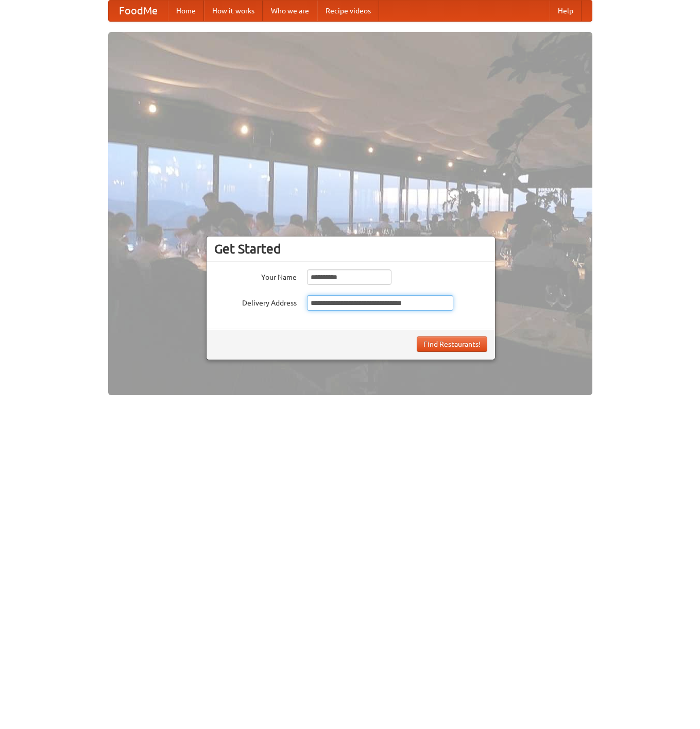 The image size is (700, 729). I want to click on a: How it works, so click(233, 11).